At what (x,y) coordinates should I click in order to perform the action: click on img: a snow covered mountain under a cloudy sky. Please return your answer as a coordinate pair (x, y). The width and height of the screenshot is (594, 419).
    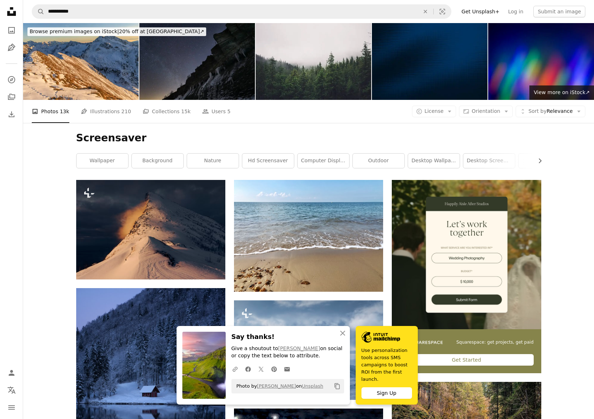
    Looking at the image, I should click on (151, 230).